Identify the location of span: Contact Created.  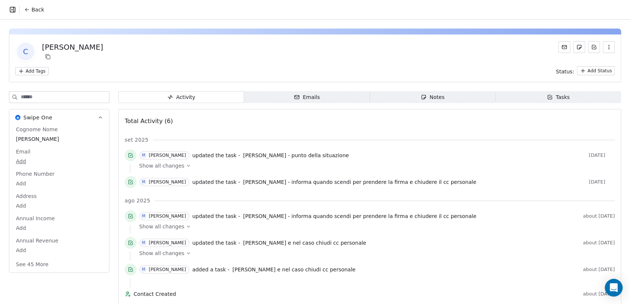
(357, 294).